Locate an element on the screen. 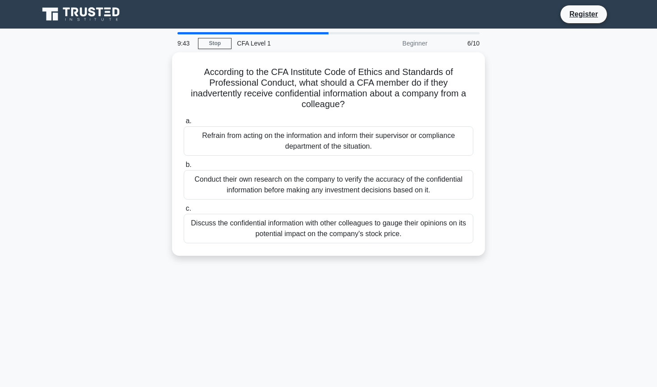 The image size is (657, 387). div: 9:43 is located at coordinates (185, 43).